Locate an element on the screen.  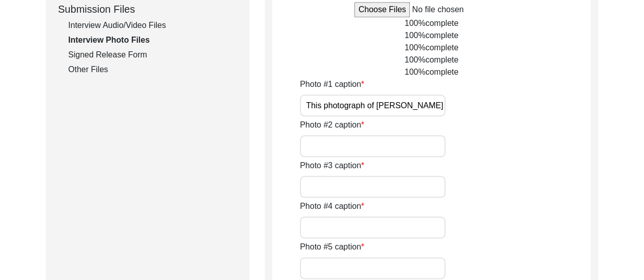
div: Signed Release Form is located at coordinates (153, 55).